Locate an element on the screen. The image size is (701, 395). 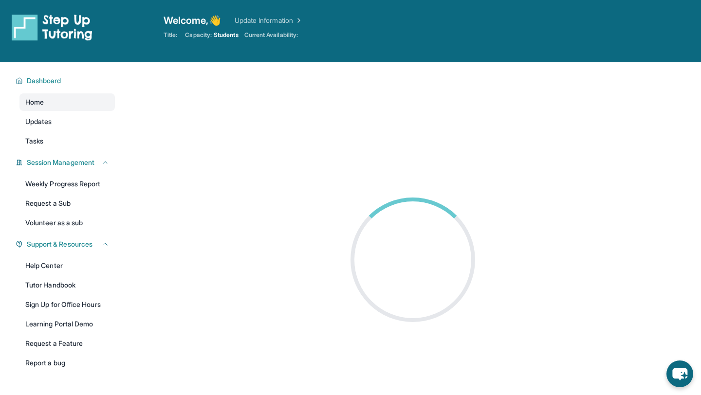
a: Learning Portal Demo is located at coordinates (67, 324).